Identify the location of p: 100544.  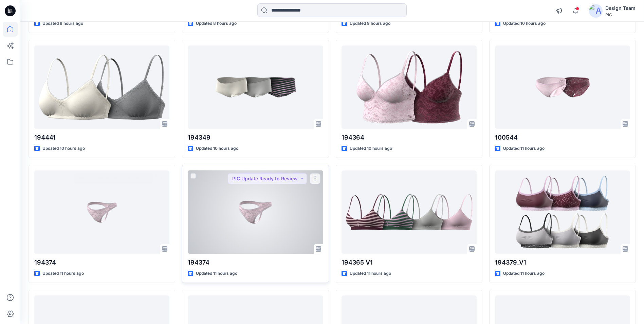
(563, 137).